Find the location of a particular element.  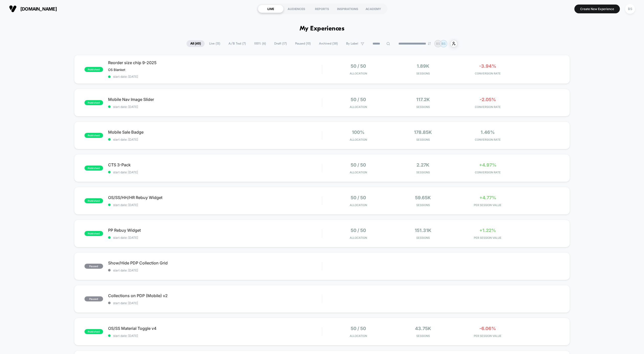

div: REPORTS is located at coordinates (322, 9).